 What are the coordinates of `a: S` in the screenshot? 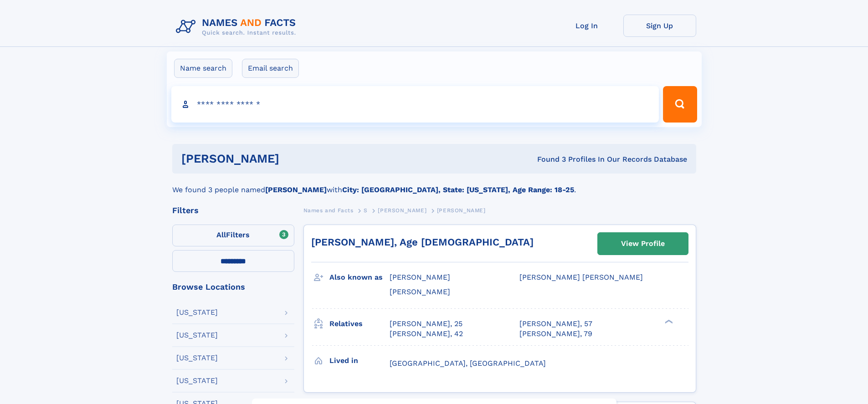 It's located at (366, 210).